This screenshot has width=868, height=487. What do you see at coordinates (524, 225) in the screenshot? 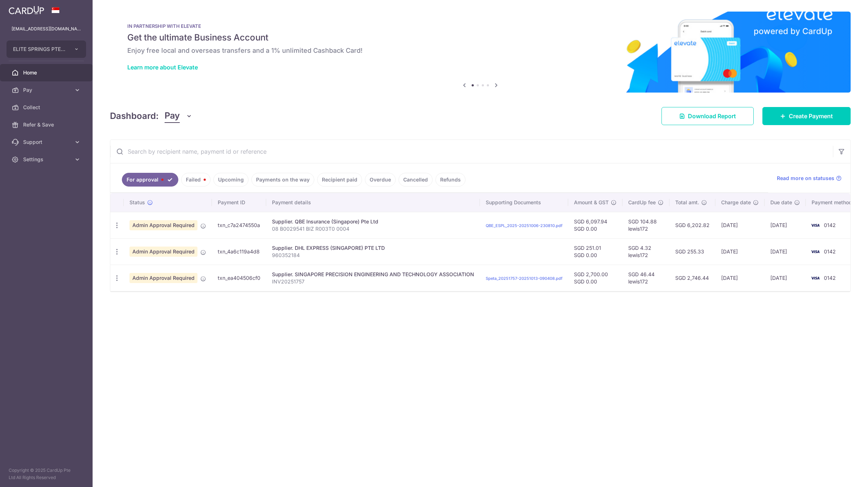
I see `a: QBE_ESPL_2025-20251006-230810.pdf` at bounding box center [524, 225].